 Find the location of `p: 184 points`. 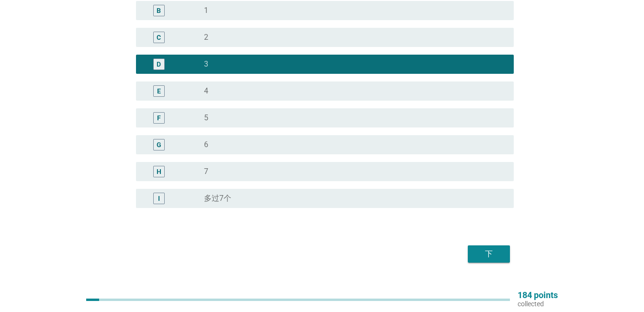

p: 184 points is located at coordinates (537, 295).